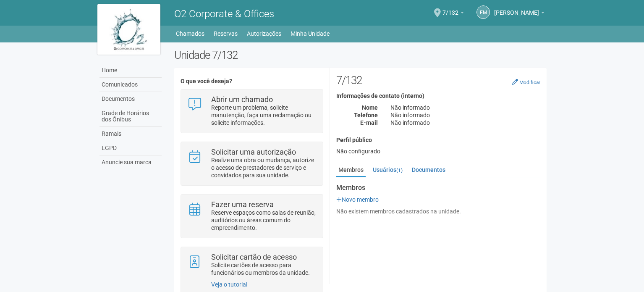  I want to click on strong: Telefone, so click(366, 115).